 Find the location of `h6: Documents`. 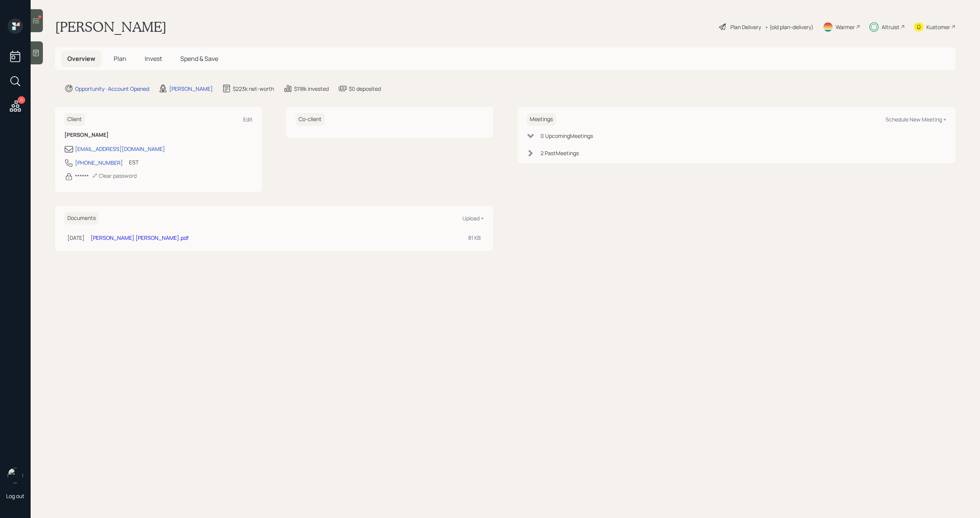

h6: Documents is located at coordinates (82, 218).